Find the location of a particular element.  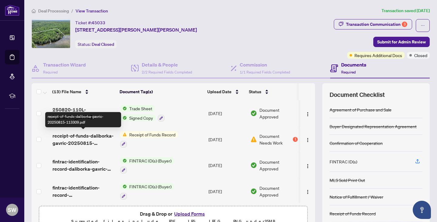

span: Requires Additional Docs is located at coordinates (378, 55).